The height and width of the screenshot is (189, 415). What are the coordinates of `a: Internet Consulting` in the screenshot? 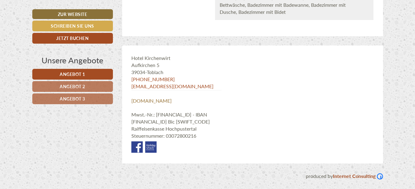 It's located at (358, 176).